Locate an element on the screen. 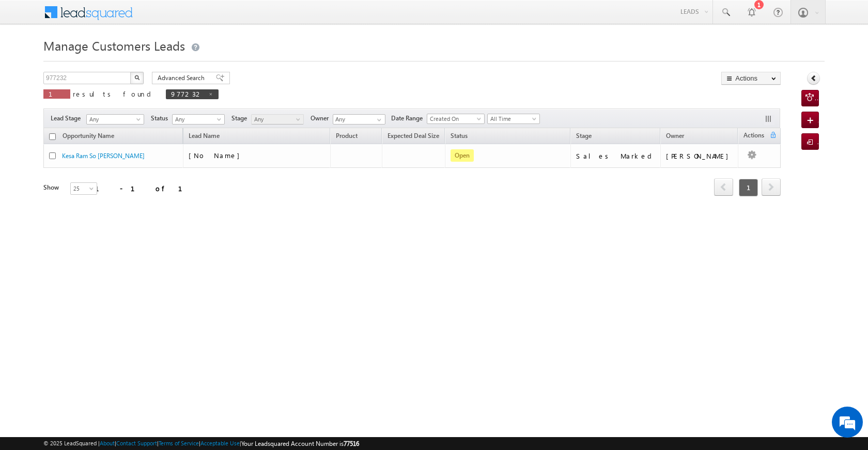  span: Created On is located at coordinates (454, 119).